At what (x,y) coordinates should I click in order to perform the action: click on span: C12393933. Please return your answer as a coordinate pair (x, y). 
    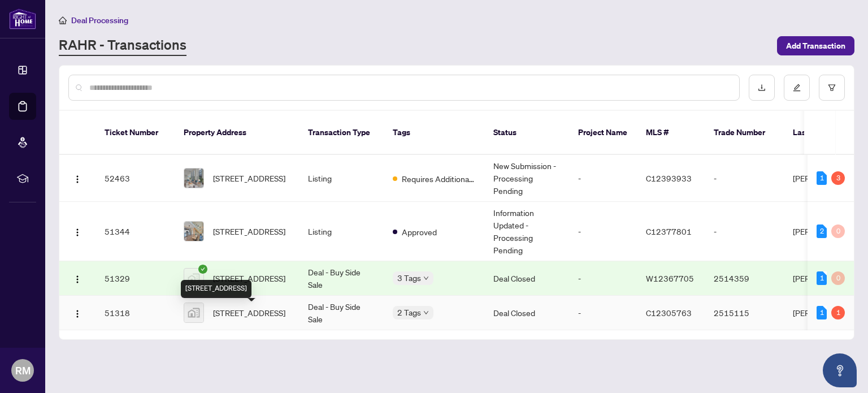
    Looking at the image, I should click on (669, 178).